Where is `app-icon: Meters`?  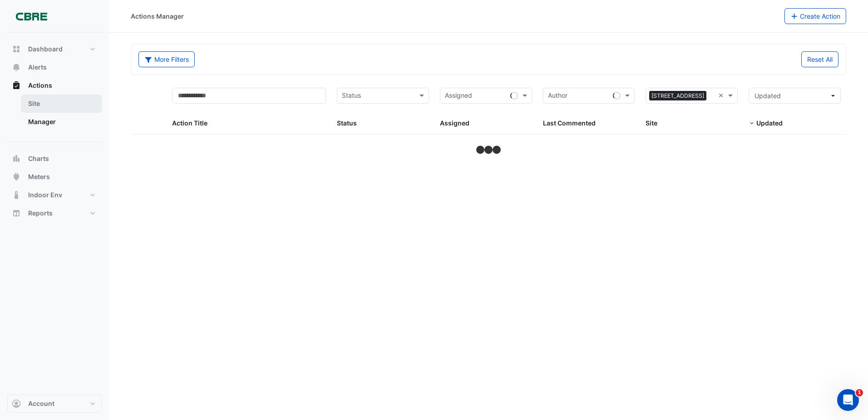
app-icon: Meters is located at coordinates (16, 177).